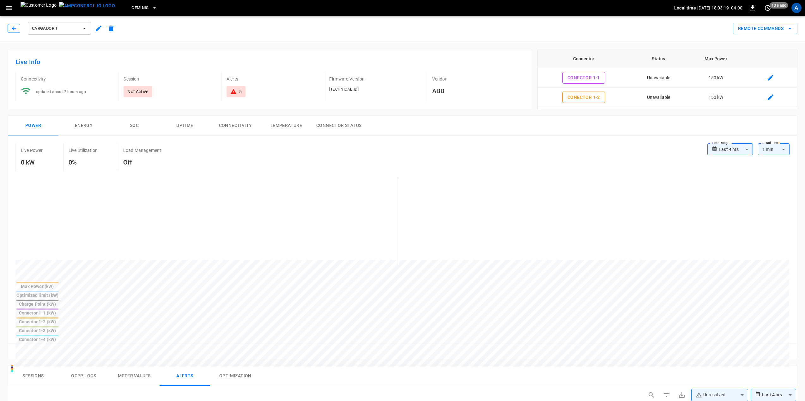 This screenshot has width=805, height=401. Describe the element at coordinates (766, 28) in the screenshot. I see `button: Remote Commands` at that location.